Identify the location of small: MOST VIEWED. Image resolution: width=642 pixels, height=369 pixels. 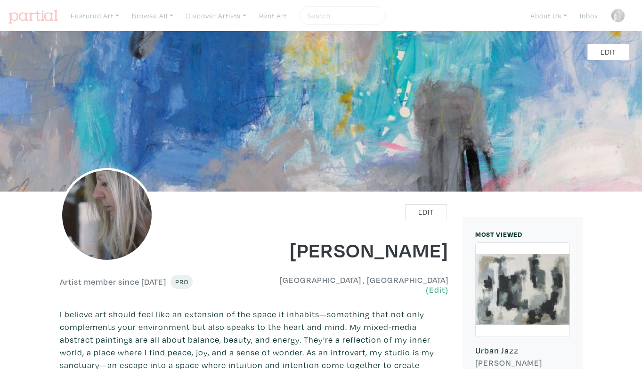
(499, 234).